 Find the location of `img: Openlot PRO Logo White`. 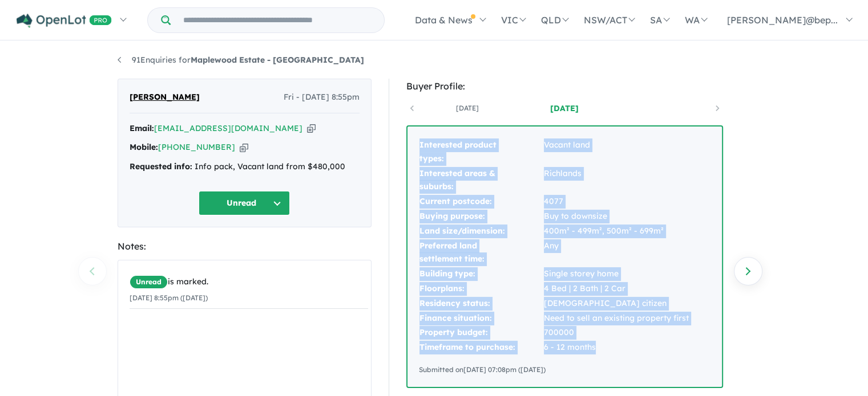

img: Openlot PRO Logo White is located at coordinates (64, 20).